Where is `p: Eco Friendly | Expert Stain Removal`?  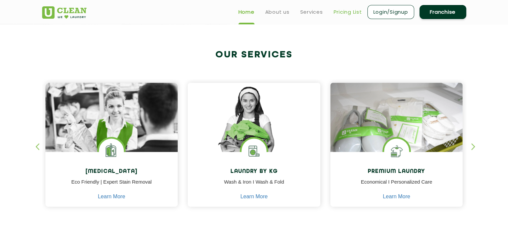 p: Eco Friendly | Expert Stain Removal is located at coordinates (112, 186).